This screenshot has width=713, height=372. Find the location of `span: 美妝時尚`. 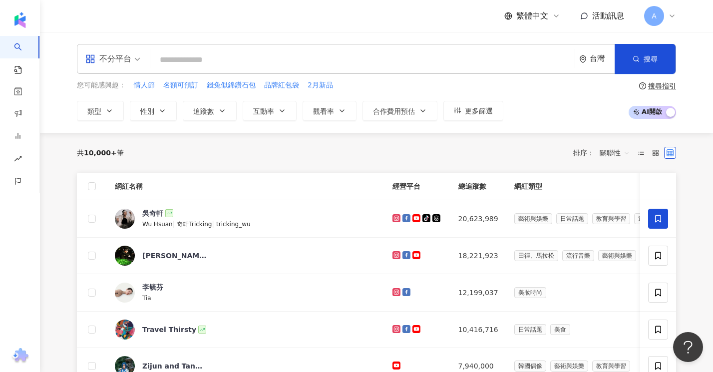

span: 美妝時尚 is located at coordinates (530, 293).